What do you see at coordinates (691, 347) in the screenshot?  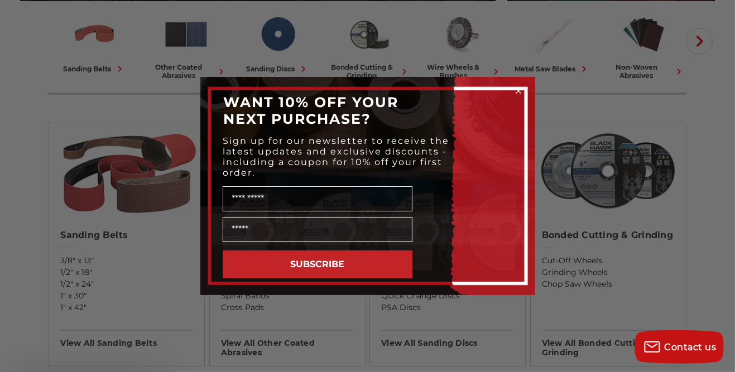 I see `span: Contact us` at bounding box center [691, 347].